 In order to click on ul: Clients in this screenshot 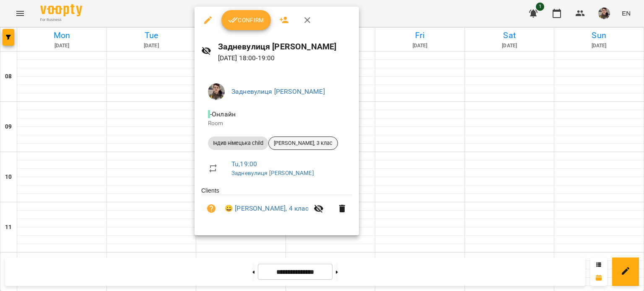, I will do `click(277, 206)`.